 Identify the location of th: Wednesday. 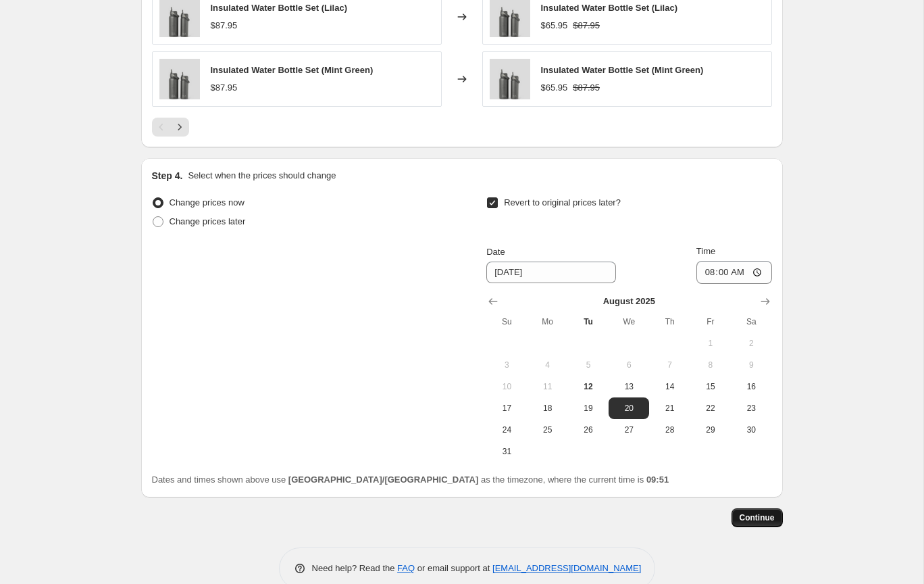
(629, 322).